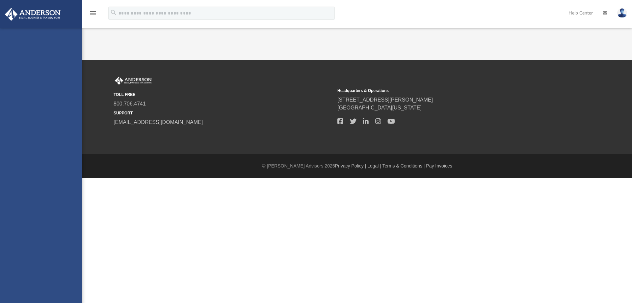 The width and height of the screenshot is (632, 303). What do you see at coordinates (223, 95) in the screenshot?
I see `small: TOLL FREE` at bounding box center [223, 95].